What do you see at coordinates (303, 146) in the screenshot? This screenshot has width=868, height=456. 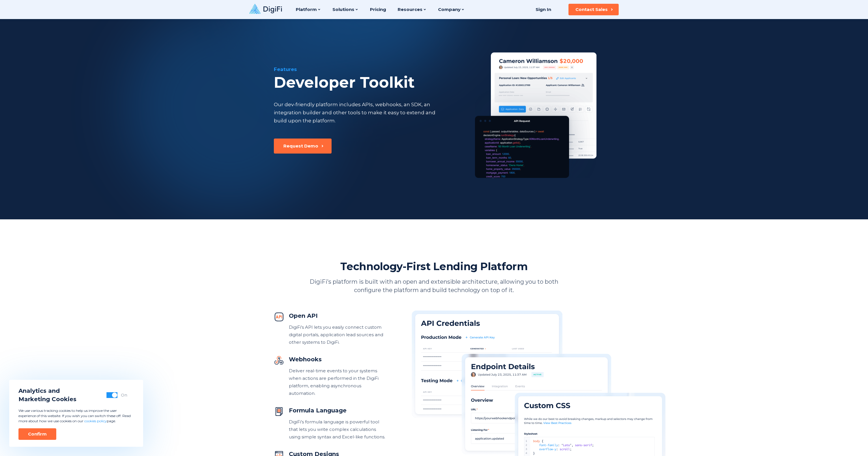 I see `a: Request Demo` at bounding box center [303, 146].